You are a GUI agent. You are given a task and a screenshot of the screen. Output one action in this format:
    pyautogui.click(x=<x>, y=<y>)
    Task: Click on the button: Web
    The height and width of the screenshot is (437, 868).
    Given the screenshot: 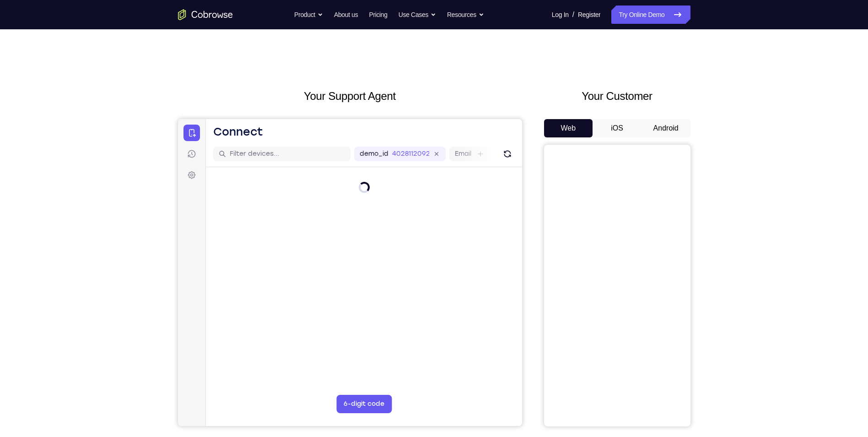 What is the action you would take?
    pyautogui.click(x=568, y=128)
    